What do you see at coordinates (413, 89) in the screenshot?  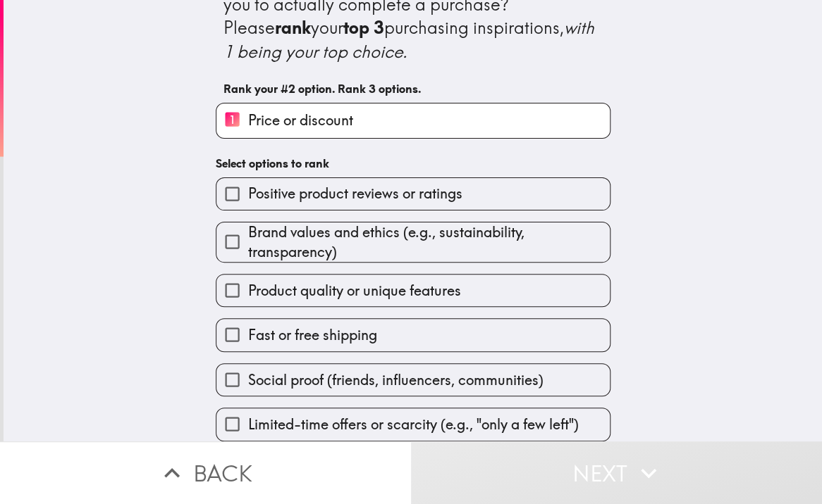 I see `h6: Rank your #2 option. Rank 3 options.` at bounding box center [413, 89].